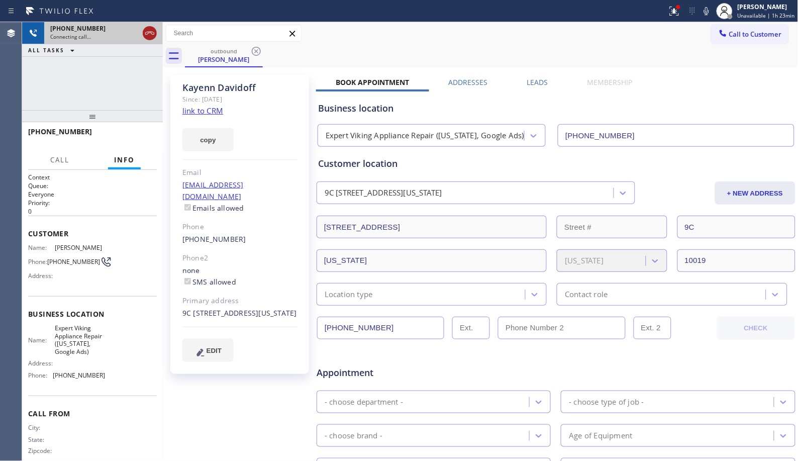 This screenshot has height=461, width=798. Describe the element at coordinates (234, 33) in the screenshot. I see `input: Search` at that location.